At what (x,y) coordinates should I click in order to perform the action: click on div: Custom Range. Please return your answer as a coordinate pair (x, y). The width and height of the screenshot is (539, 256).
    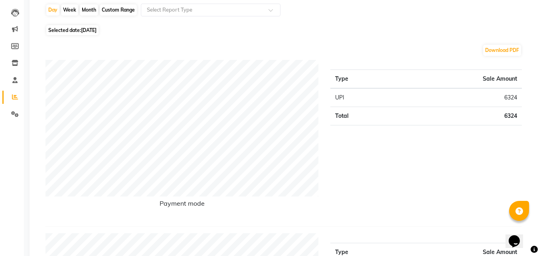
    Looking at the image, I should click on (118, 10).